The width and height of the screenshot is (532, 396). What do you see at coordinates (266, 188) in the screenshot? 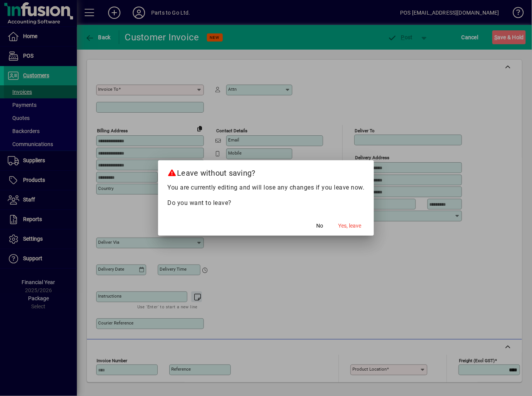
I see `p: You are currently editing and will lose any changes if you leave now.` at bounding box center [266, 188].